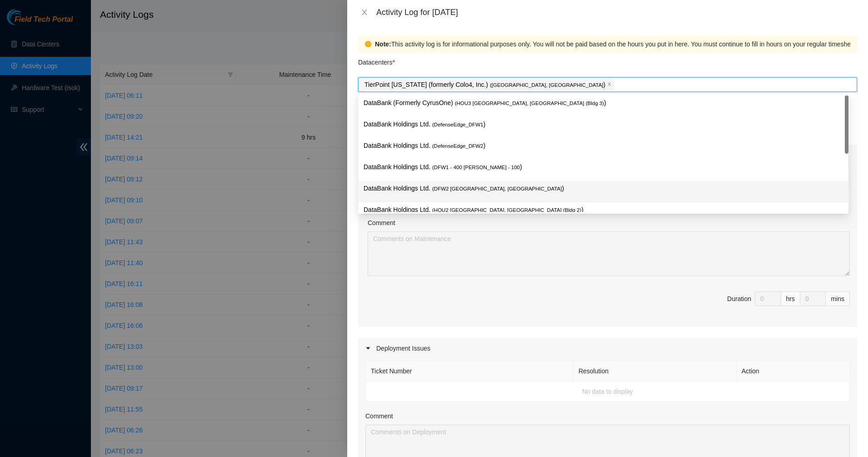 The image size is (868, 457). What do you see at coordinates (794, 371) in the screenshot?
I see `th: Action` at bounding box center [794, 371].